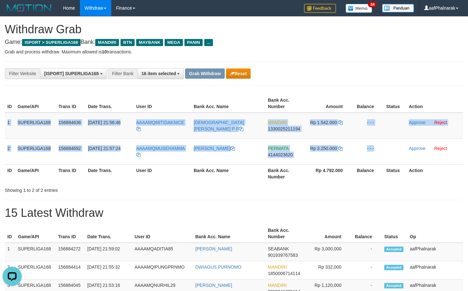 This screenshot has width=468, height=291. I want to click on span: SEABANK, so click(278, 248).